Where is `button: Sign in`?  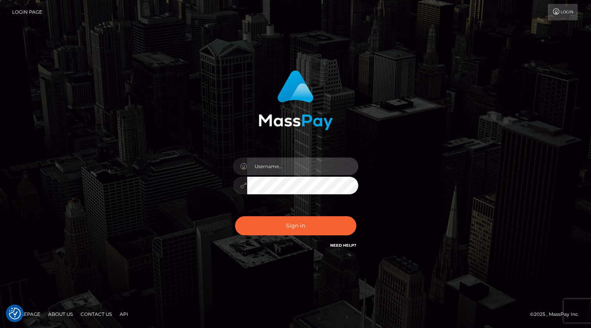 button: Sign in is located at coordinates (296, 226).